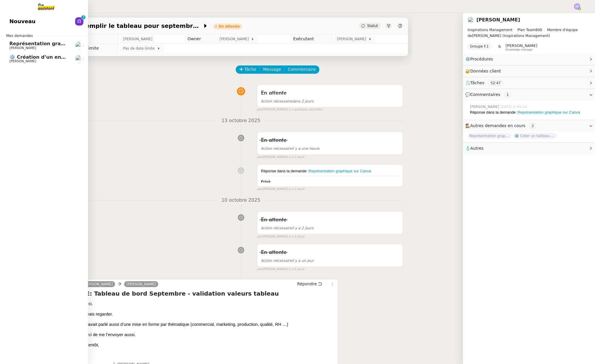 The width and height of the screenshot is (595, 364). Describe the element at coordinates (522, 47) in the screenshot. I see `app-user-label: Knowledge manager` at that location.